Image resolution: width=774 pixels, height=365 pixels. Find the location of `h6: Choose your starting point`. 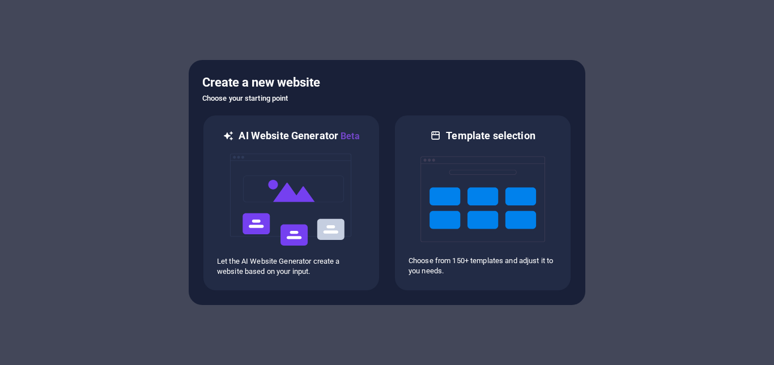

h6: Choose your starting point is located at coordinates (387, 99).